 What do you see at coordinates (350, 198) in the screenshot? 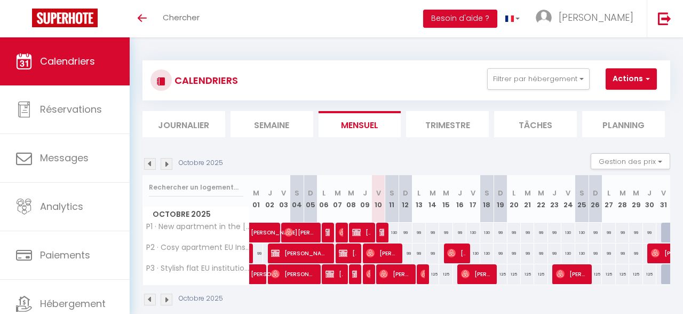
I see `th: 08` at bounding box center [350, 198].